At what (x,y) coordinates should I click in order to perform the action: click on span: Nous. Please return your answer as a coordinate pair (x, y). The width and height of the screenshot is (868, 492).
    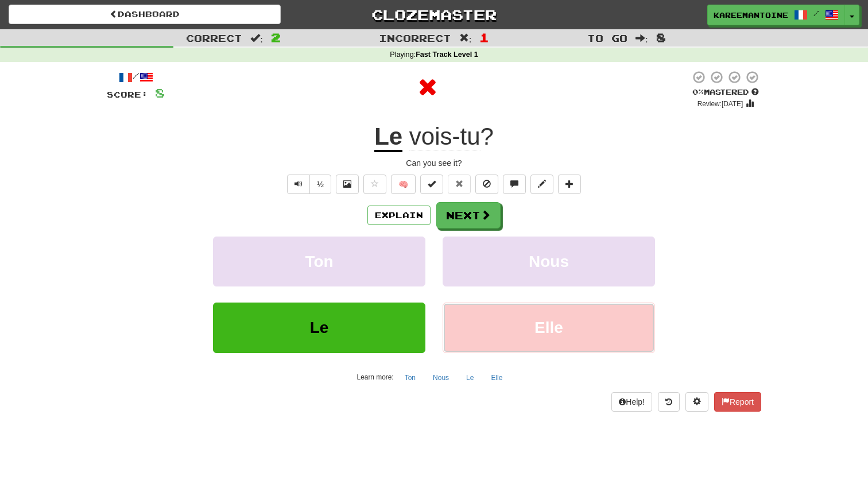
    Looking at the image, I should click on (549, 261).